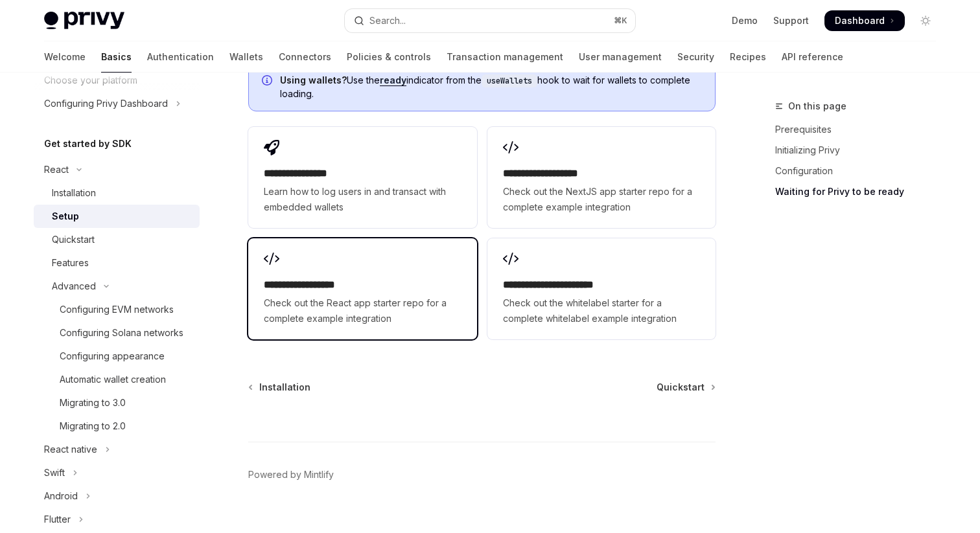 The height and width of the screenshot is (533, 980). What do you see at coordinates (621, 20) in the screenshot?
I see `span: ⌘ K` at bounding box center [621, 20].